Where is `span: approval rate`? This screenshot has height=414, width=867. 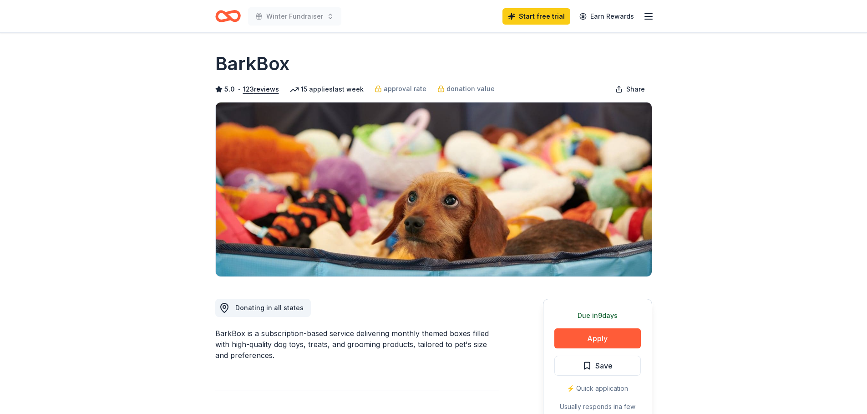
span: approval rate is located at coordinates (405, 89).